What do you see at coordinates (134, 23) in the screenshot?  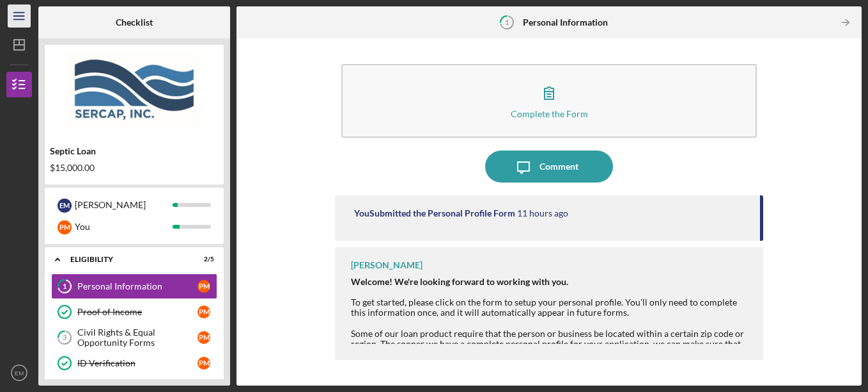 I see `b: Checklist` at bounding box center [134, 23].